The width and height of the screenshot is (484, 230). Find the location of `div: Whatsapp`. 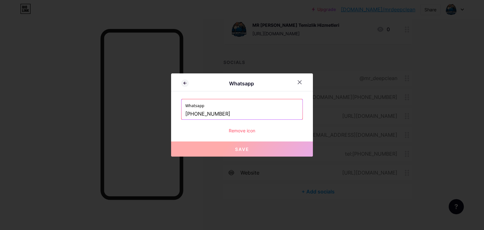

div: Whatsapp is located at coordinates (241, 83).